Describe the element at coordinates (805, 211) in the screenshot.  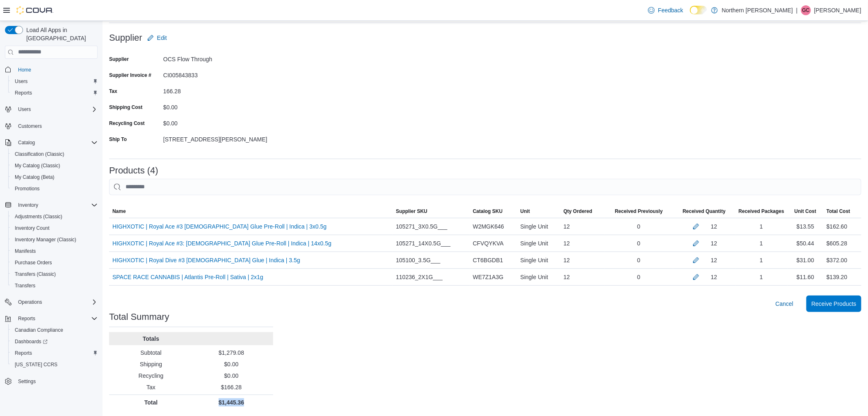
I see `span: Unit Cost` at that location.